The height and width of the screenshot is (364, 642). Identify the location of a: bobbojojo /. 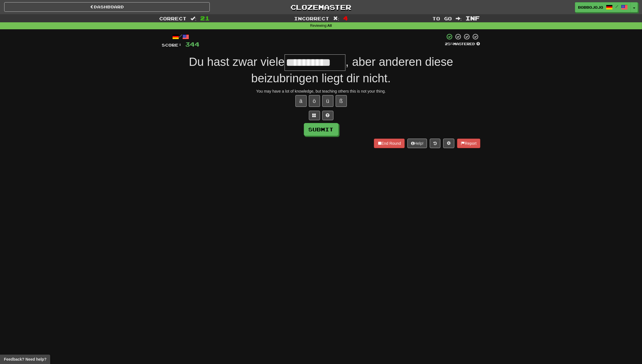
(603, 7).